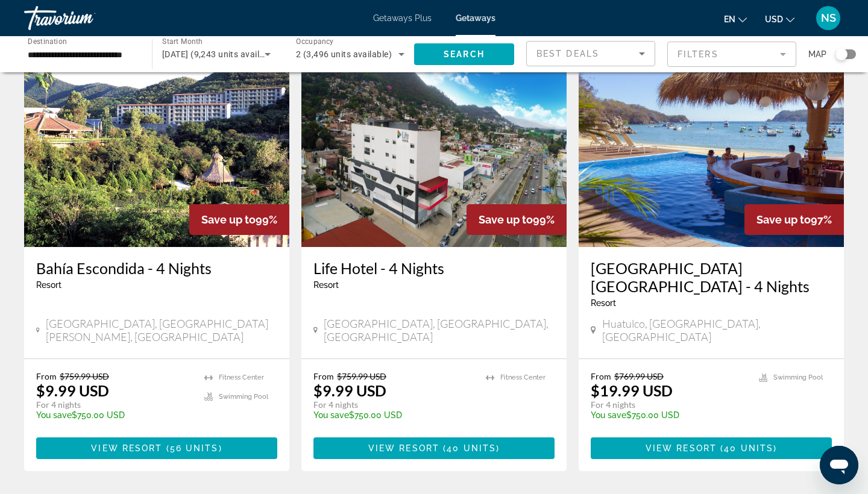 The height and width of the screenshot is (494, 868). I want to click on a: Getaways, so click(476, 18).